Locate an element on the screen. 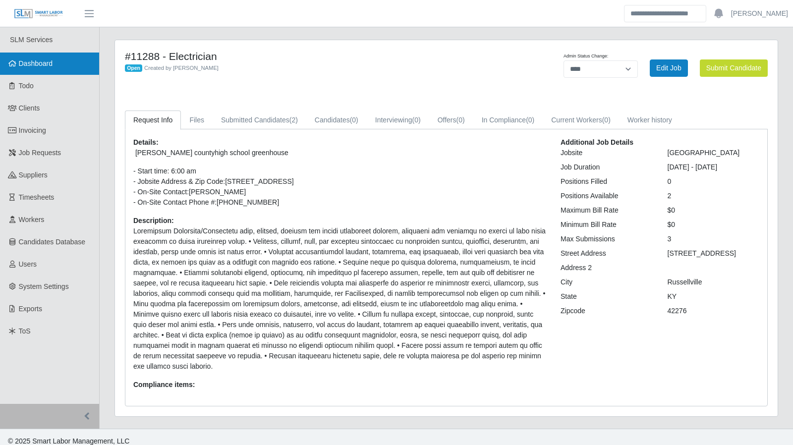 Image resolution: width=793 pixels, height=445 pixels. span: county is located at coordinates (204, 153).